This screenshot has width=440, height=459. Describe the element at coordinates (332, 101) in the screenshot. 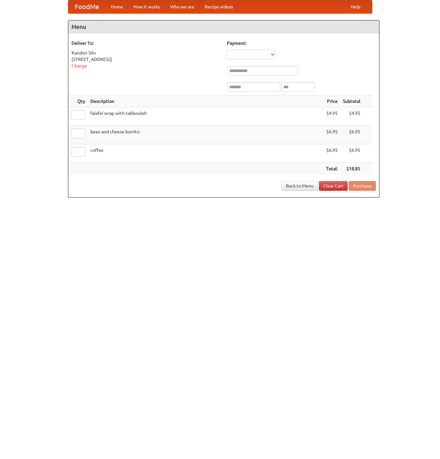

I see `th: Price` at that location.